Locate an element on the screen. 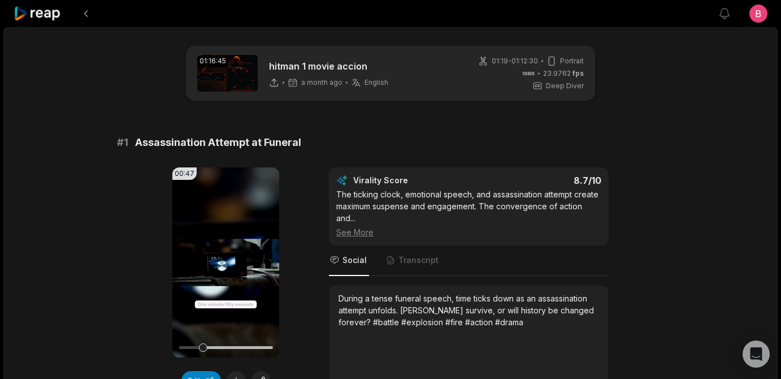  span: a month ago is located at coordinates (322, 82).